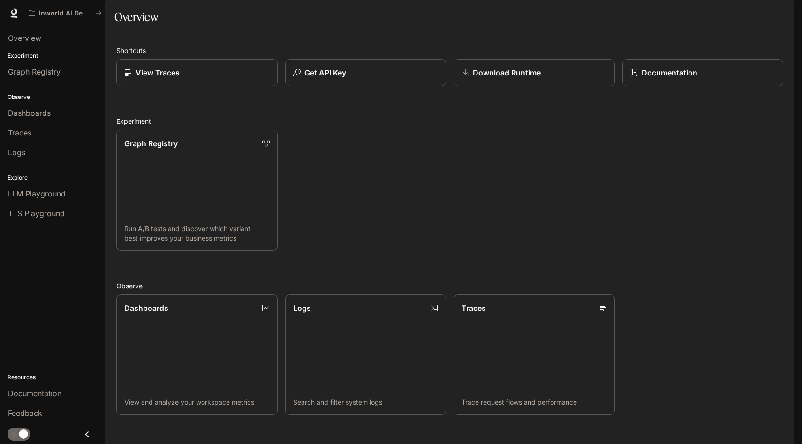 The image size is (802, 444). I want to click on p: Run A/B tests and discover which variant best improves your business metrics, so click(197, 234).